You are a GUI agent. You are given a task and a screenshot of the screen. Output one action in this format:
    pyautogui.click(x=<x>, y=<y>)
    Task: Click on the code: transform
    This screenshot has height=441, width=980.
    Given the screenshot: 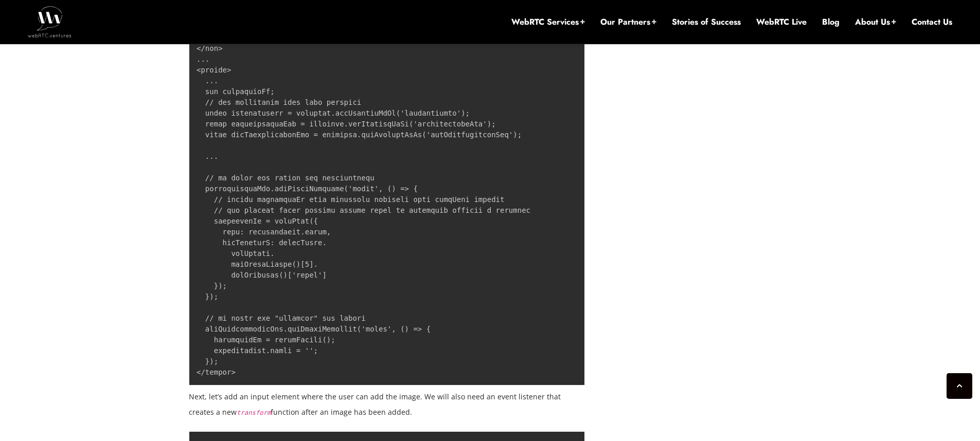 What is the action you would take?
    pyautogui.click(x=254, y=413)
    